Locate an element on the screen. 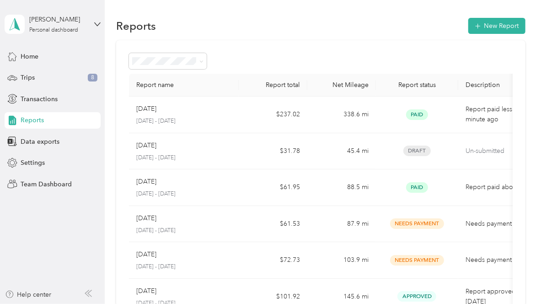 The image size is (541, 304). td: $72.73 is located at coordinates (273, 260).